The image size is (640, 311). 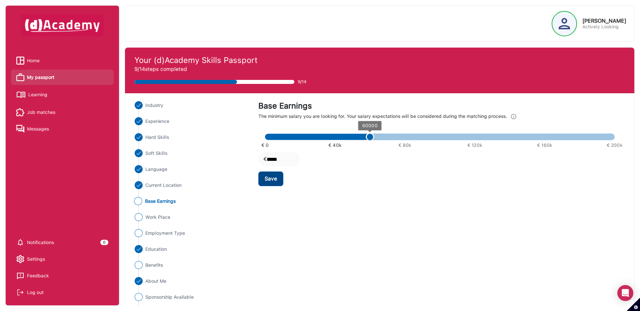 What do you see at coordinates (21, 95) in the screenshot?
I see `img: Learning icon` at bounding box center [21, 95].